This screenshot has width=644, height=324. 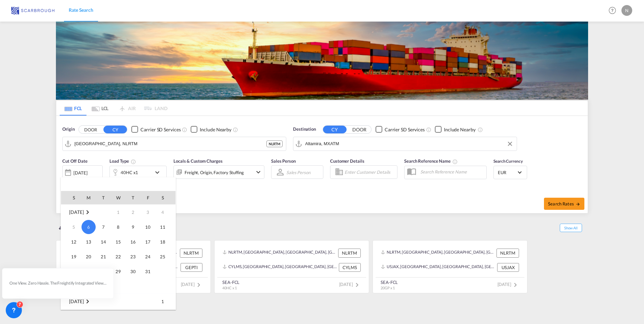 What do you see at coordinates (133, 272) in the screenshot?
I see `span: 30` at bounding box center [133, 272].